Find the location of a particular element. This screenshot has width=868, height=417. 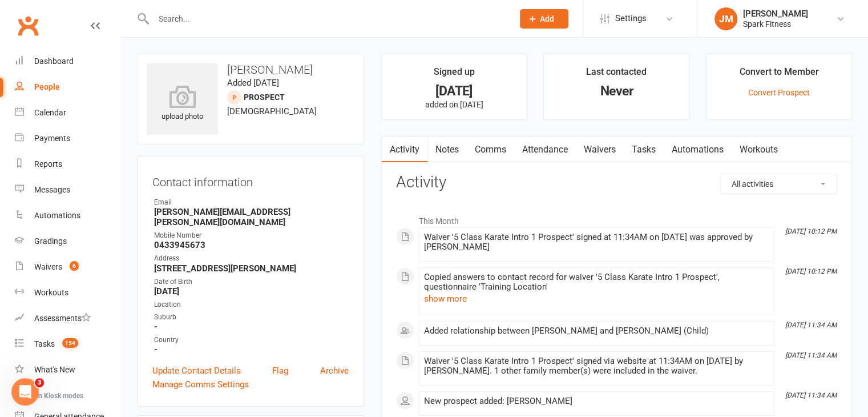

strong: 0433945673 is located at coordinates (251, 245).